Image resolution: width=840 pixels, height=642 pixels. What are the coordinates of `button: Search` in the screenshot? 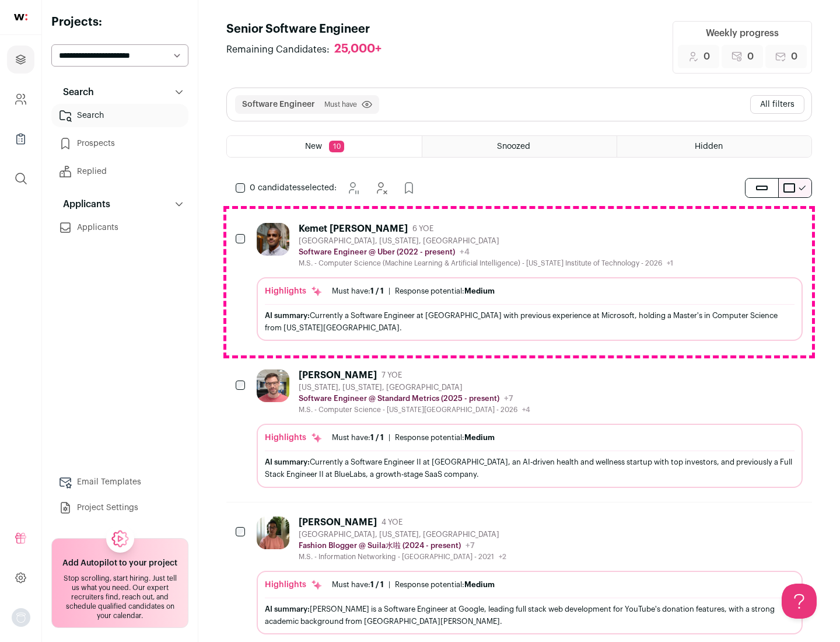 It's located at (120, 93).